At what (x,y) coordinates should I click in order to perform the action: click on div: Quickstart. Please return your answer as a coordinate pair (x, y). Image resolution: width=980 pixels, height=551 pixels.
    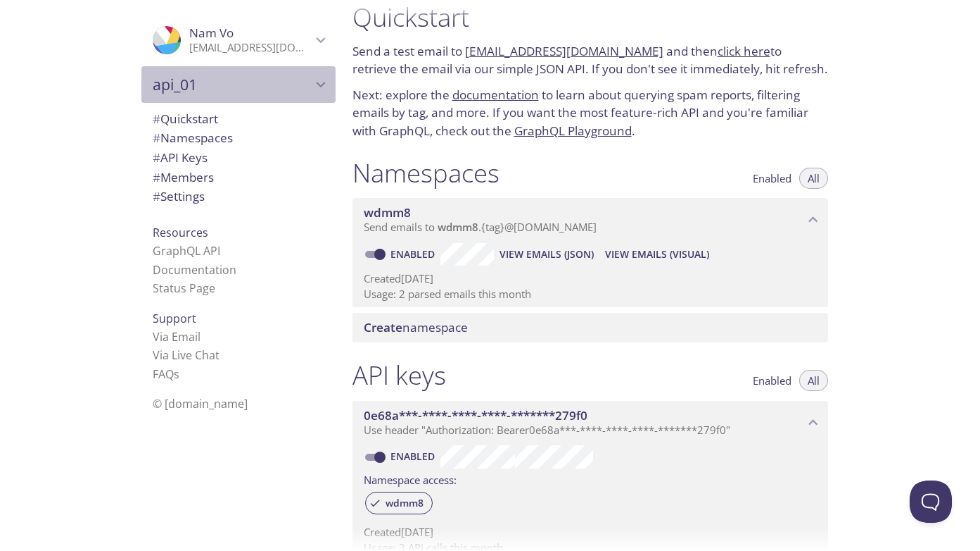
    Looking at the image, I should click on (238, 119).